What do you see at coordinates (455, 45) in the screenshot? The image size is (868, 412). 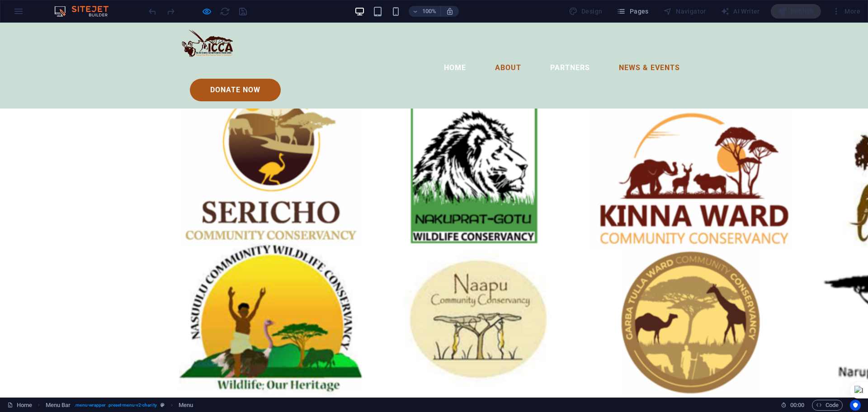 I see `a: Home` at bounding box center [455, 45].